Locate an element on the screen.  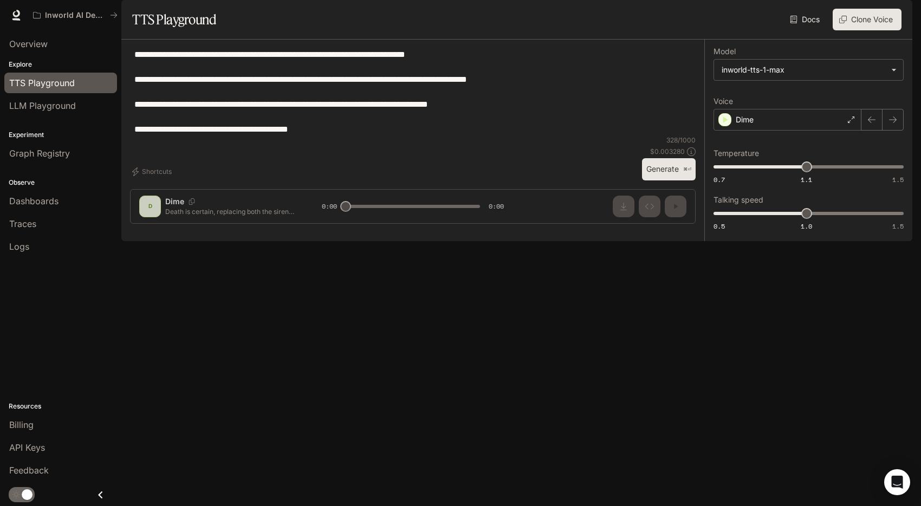
p: Temperature is located at coordinates (736, 153).